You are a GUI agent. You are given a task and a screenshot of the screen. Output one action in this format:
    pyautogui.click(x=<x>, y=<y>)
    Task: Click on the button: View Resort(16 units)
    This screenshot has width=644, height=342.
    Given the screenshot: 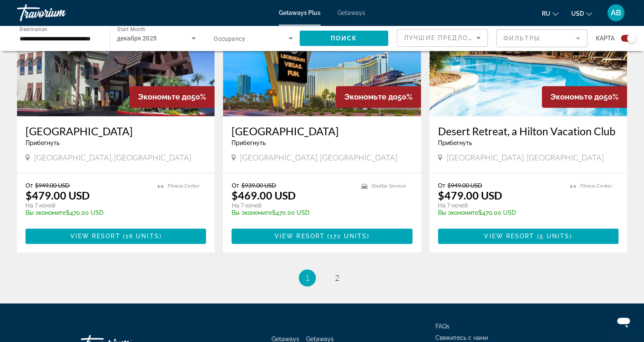 What is the action you would take?
    pyautogui.click(x=116, y=236)
    